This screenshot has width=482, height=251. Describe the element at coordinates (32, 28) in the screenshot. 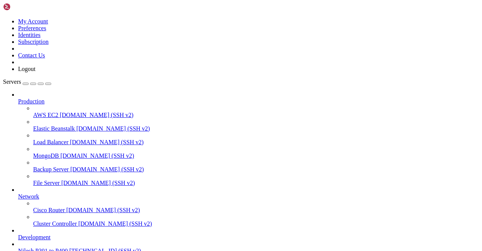

I see `a: Preferences` at that location.